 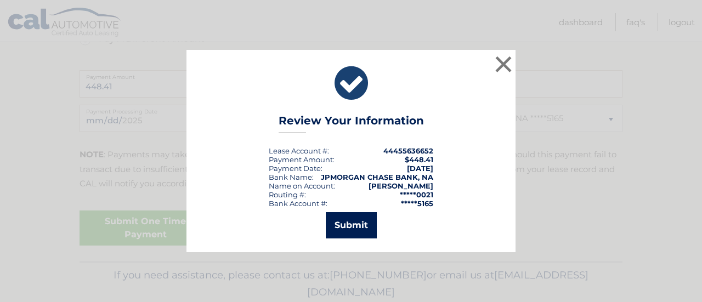 I want to click on div: Bank Account #:, so click(x=298, y=203).